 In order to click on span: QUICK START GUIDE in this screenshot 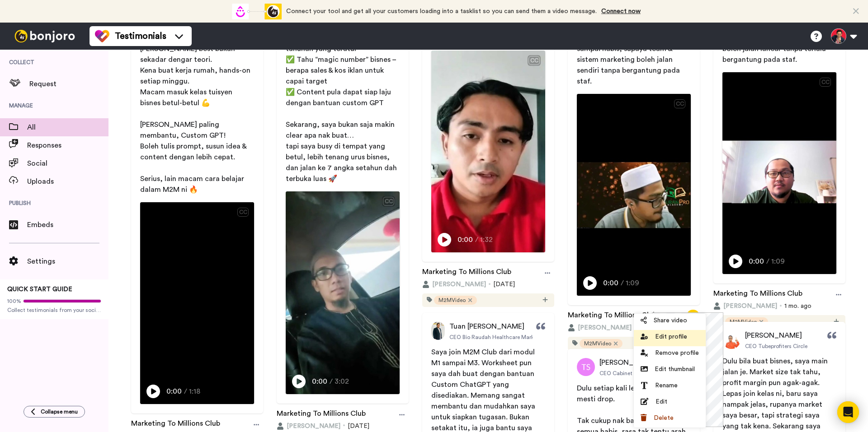, I will do `click(40, 289)`.